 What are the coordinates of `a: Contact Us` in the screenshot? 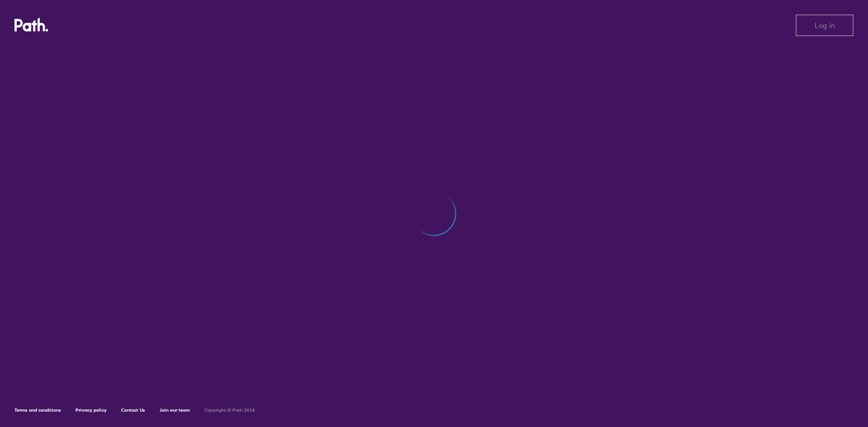 It's located at (133, 410).